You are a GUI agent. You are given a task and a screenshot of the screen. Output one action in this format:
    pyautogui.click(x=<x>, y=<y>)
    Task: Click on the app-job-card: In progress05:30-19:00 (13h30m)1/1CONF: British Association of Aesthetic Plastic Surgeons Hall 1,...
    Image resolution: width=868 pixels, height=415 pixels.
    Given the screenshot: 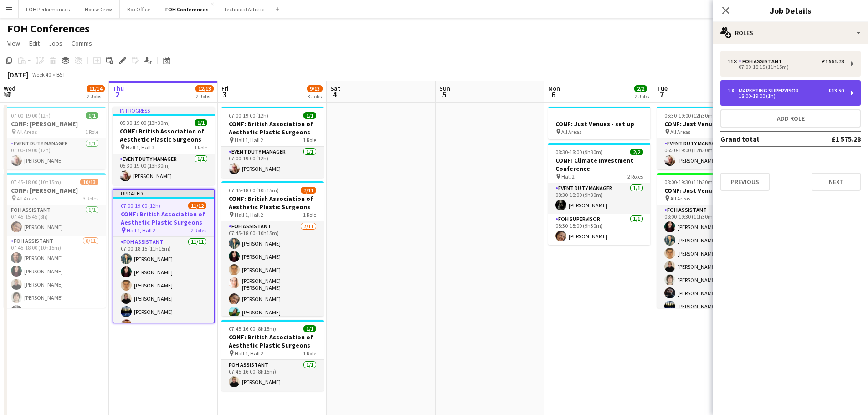 What is the action you would take?
    pyautogui.click(x=164, y=146)
    